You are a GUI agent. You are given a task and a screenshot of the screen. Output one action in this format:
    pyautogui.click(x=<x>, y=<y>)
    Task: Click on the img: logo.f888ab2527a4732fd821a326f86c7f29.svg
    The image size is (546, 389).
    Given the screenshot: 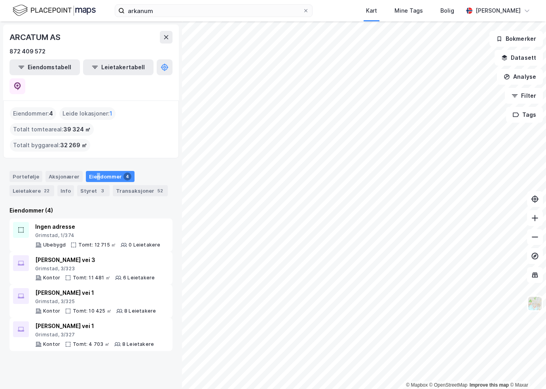 What is the action you would take?
    pyautogui.click(x=54, y=10)
    